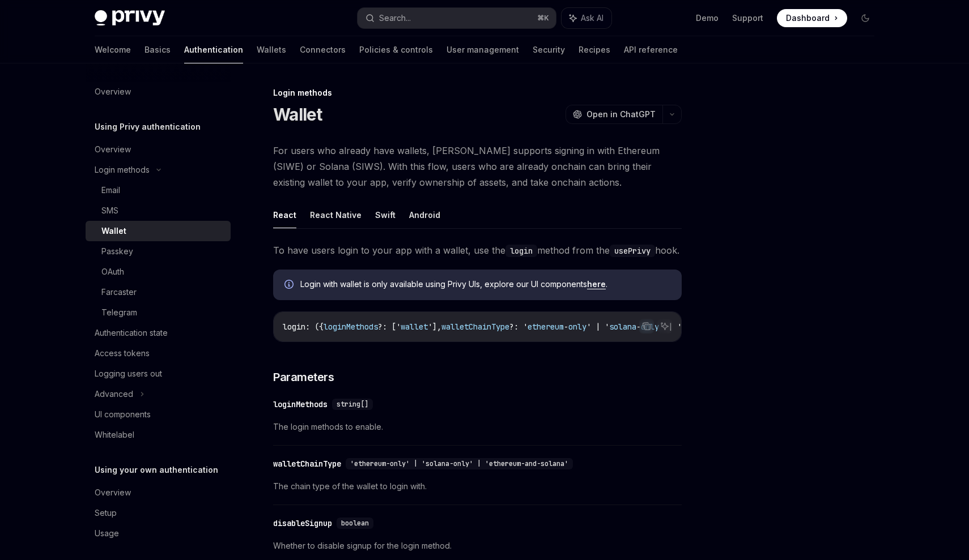 This screenshot has width=969, height=560. I want to click on a: Wallets, so click(272, 50).